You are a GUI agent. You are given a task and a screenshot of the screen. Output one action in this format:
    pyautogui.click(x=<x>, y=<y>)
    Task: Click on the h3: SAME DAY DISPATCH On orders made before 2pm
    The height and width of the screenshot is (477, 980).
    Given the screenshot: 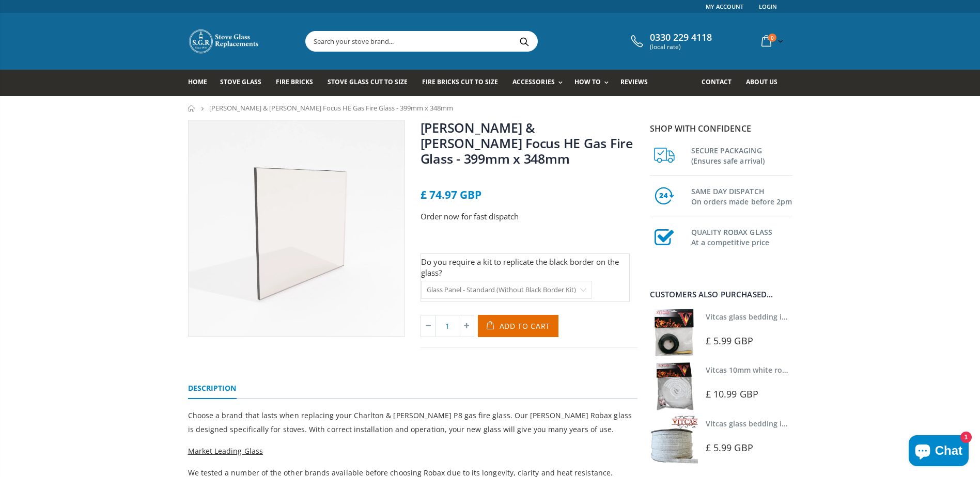 What is the action you would take?
    pyautogui.click(x=742, y=196)
    